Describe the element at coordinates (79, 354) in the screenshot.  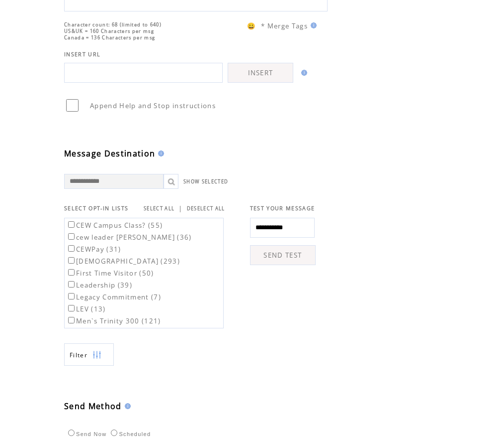
I see `span: Show filters` at that location.